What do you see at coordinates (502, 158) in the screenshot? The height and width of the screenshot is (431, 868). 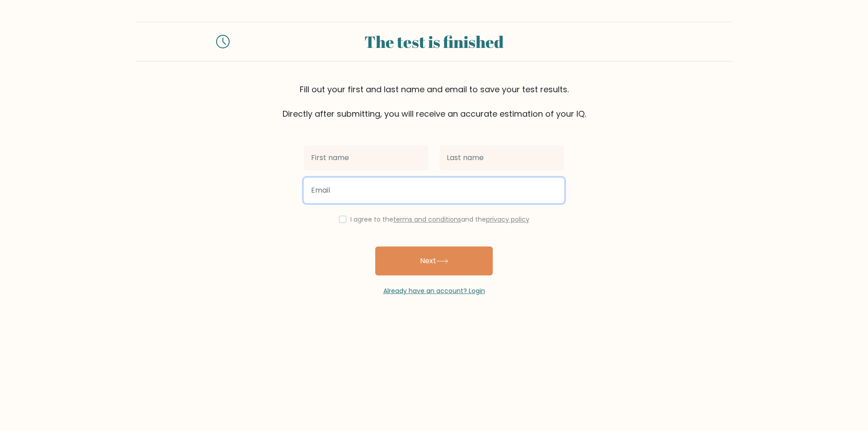 I see `input: Last name` at bounding box center [502, 158].